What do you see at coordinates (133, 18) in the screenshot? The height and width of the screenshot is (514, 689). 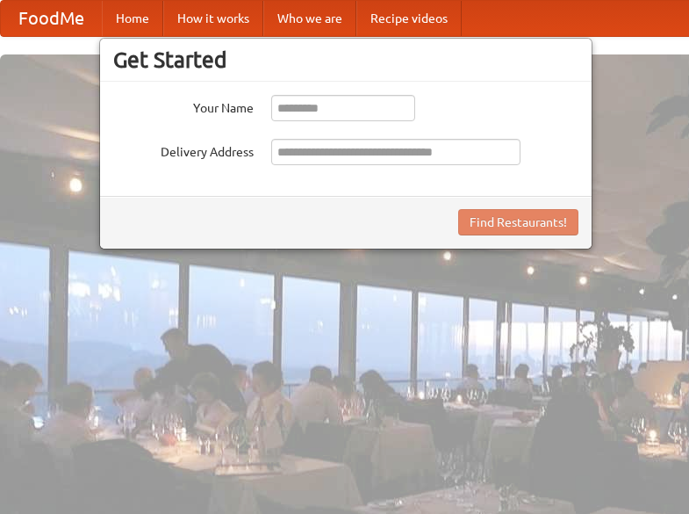 I see `a: Home` at bounding box center [133, 18].